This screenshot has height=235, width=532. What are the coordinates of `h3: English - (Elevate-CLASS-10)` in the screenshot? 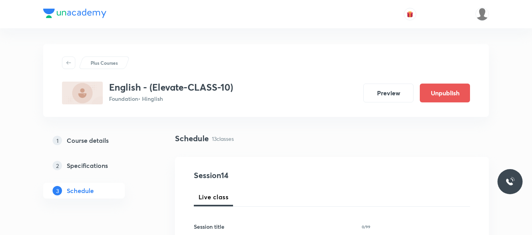 It's located at (171, 87).